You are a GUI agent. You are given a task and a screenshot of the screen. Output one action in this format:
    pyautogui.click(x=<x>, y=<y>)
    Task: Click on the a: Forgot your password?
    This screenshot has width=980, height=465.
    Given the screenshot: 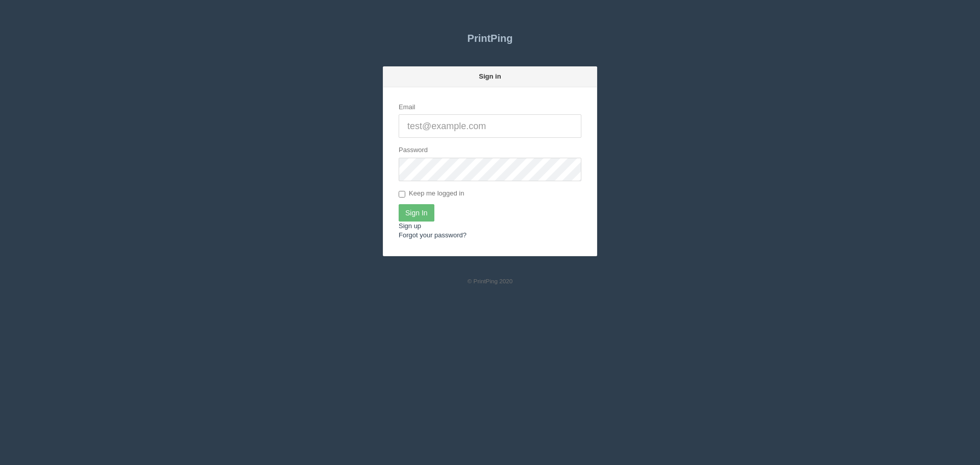 What is the action you would take?
    pyautogui.click(x=432, y=235)
    